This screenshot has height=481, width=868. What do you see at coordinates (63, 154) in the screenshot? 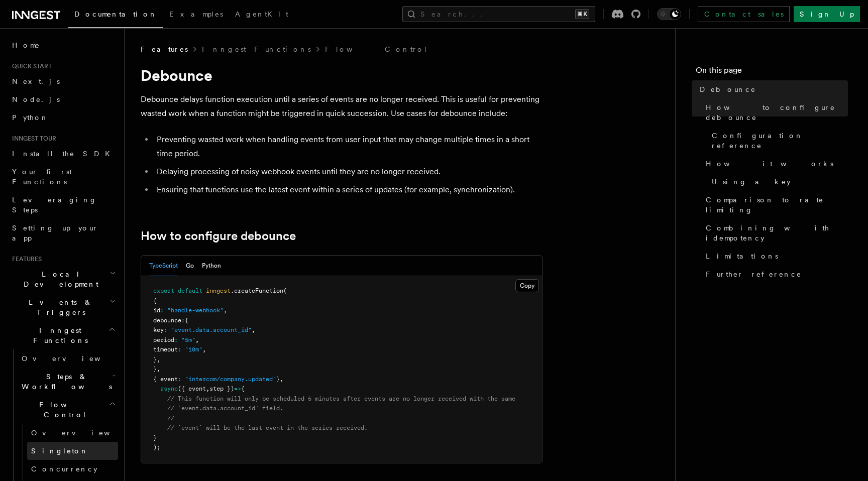
I see `a: Install the SDK` at bounding box center [63, 154].